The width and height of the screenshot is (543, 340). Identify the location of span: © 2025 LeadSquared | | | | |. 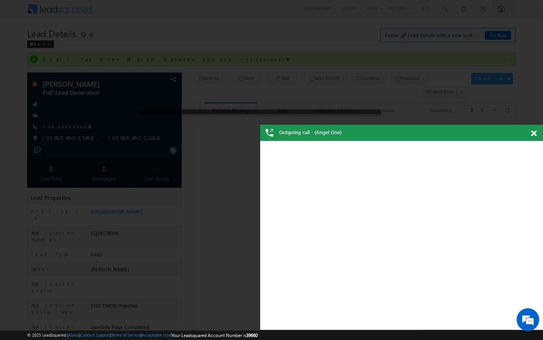
(142, 335).